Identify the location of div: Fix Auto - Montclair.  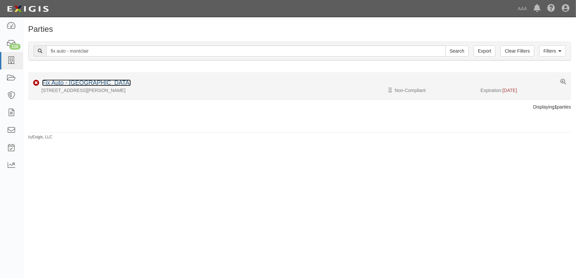
(85, 83).